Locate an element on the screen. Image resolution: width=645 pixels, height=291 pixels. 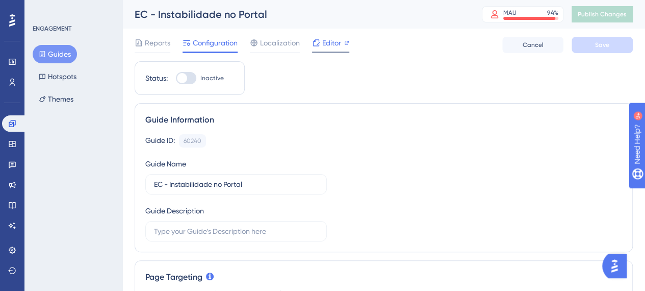
div: 94 % is located at coordinates (553, 13).